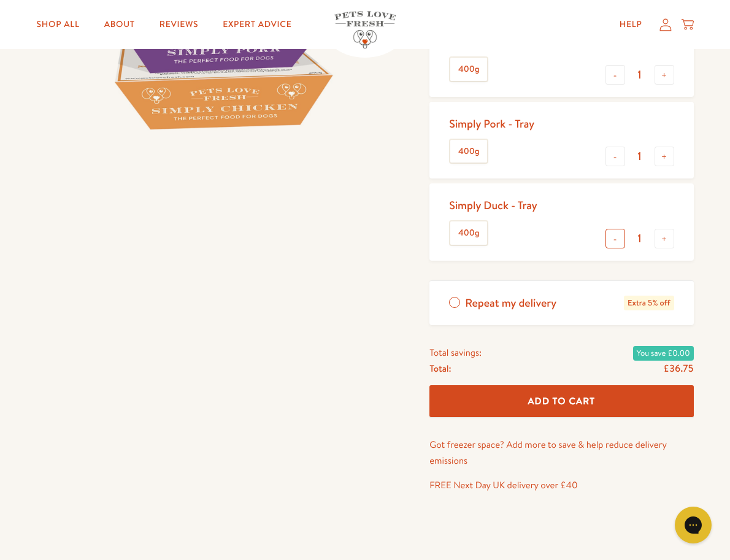 The width and height of the screenshot is (730, 560). I want to click on a: Reviews, so click(179, 25).